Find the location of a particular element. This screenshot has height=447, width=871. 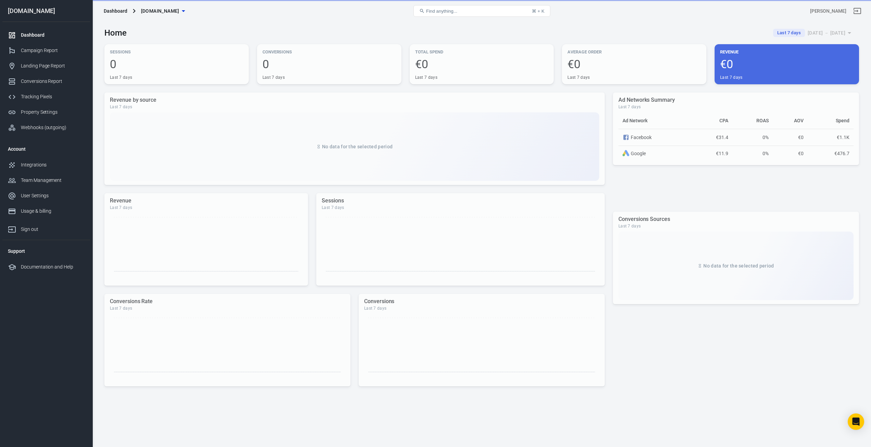

h3: Home is located at coordinates (115, 33).